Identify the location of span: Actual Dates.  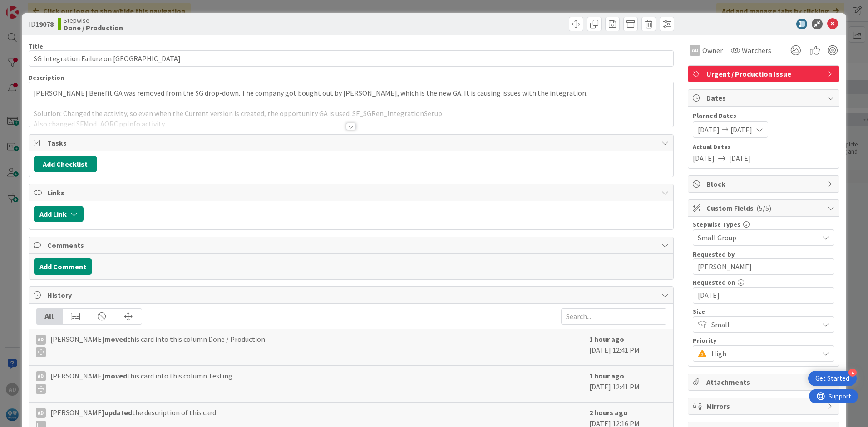
(763, 147).